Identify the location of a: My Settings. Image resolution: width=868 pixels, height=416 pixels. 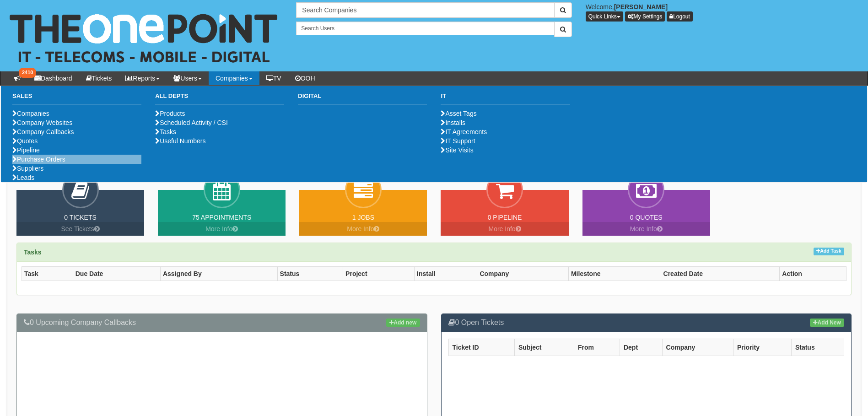
(645, 16).